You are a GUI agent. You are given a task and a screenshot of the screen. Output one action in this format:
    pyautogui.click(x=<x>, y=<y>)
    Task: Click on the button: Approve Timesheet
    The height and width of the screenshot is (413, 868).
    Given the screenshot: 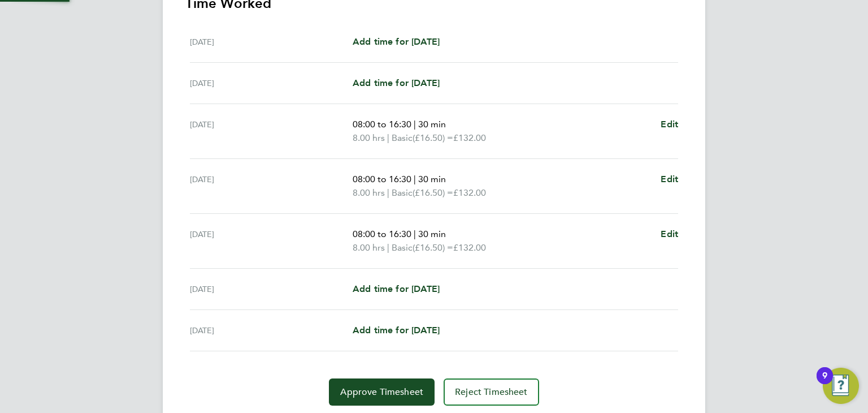 What is the action you would take?
    pyautogui.click(x=381, y=392)
    